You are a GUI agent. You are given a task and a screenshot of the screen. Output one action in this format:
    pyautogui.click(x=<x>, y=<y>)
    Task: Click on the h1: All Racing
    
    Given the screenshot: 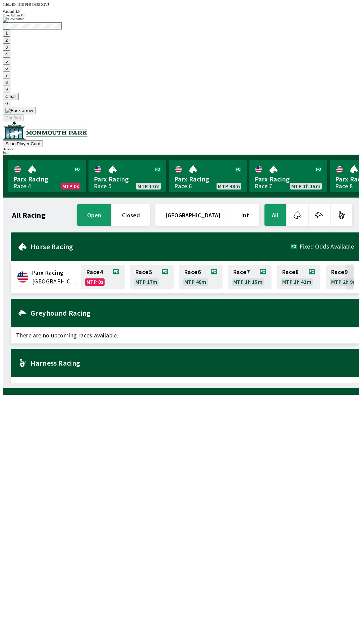 What is the action you would take?
    pyautogui.click(x=29, y=215)
    